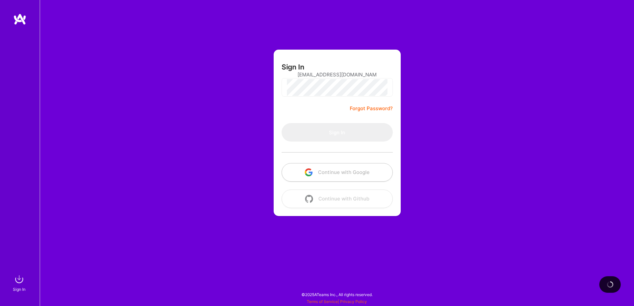  I want to click on a: Privacy Policy, so click(354, 302).